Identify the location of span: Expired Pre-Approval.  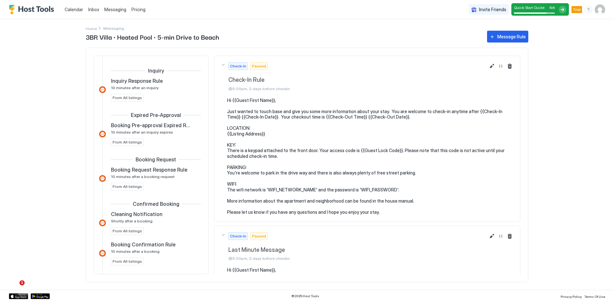
(156, 115).